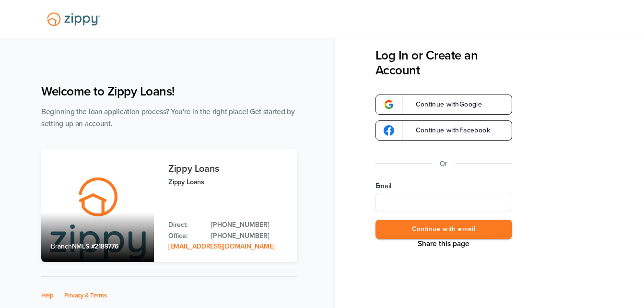  I want to click on span: Branch, so click(61, 246).